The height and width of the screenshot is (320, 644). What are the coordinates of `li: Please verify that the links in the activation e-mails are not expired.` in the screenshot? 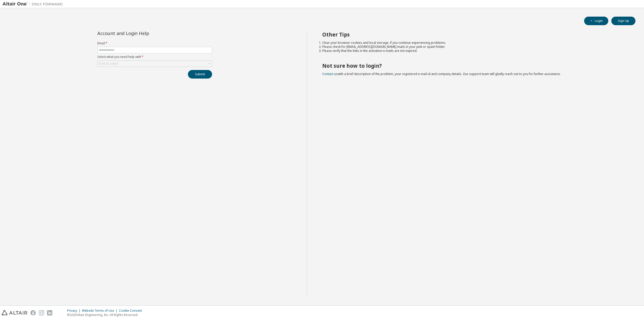 It's located at (474, 51).